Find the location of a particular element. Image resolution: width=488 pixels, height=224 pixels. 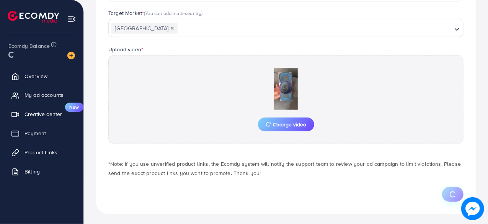

a: Creative centerNew is located at coordinates (42, 114).